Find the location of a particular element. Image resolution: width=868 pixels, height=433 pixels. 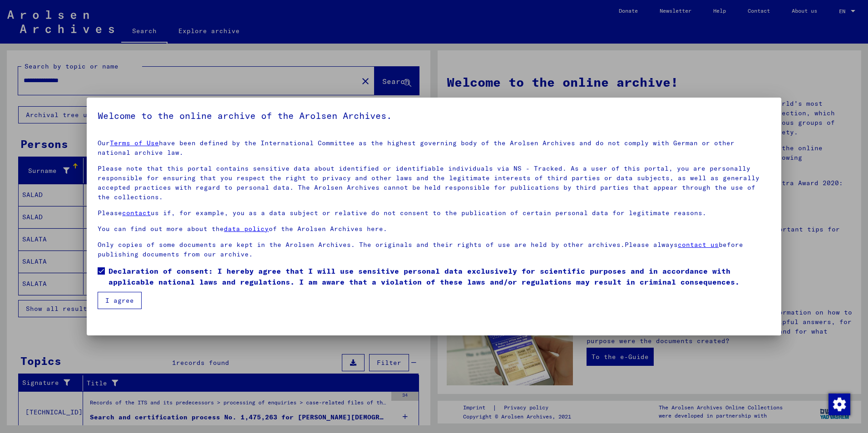

p: Our have been defined by the International Committee as the highest governing body of the Arolsen... is located at coordinates (434, 148).